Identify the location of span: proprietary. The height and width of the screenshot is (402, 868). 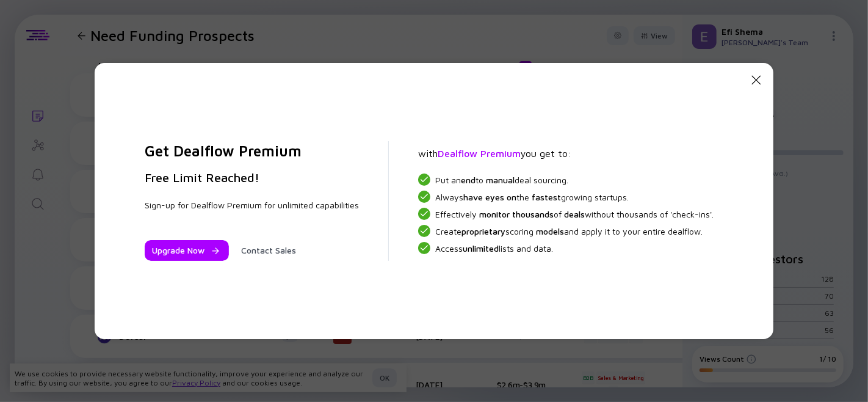
(483, 231).